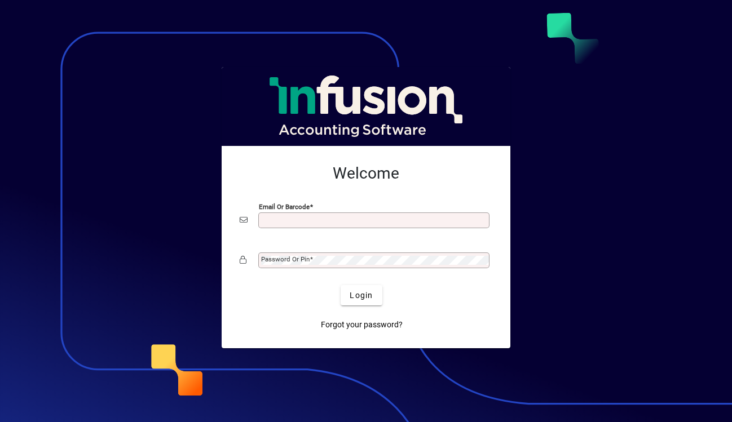 Image resolution: width=732 pixels, height=422 pixels. What do you see at coordinates (361, 325) in the screenshot?
I see `a: Forgot your password?` at bounding box center [361, 325].